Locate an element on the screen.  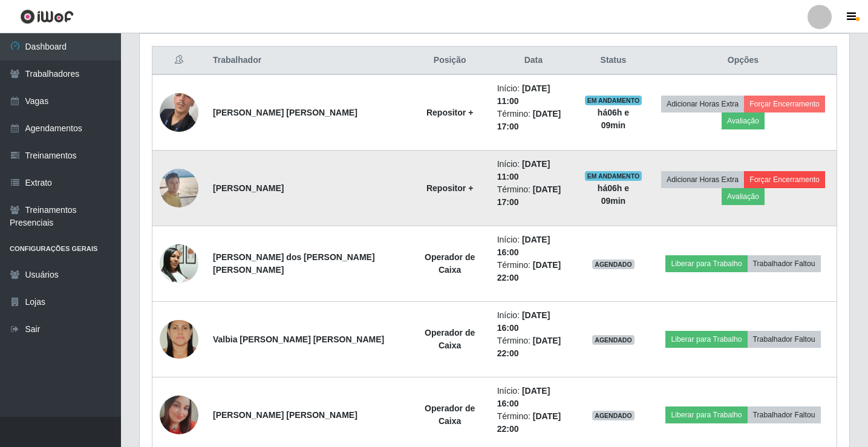
th: Opções is located at coordinates (743, 60).